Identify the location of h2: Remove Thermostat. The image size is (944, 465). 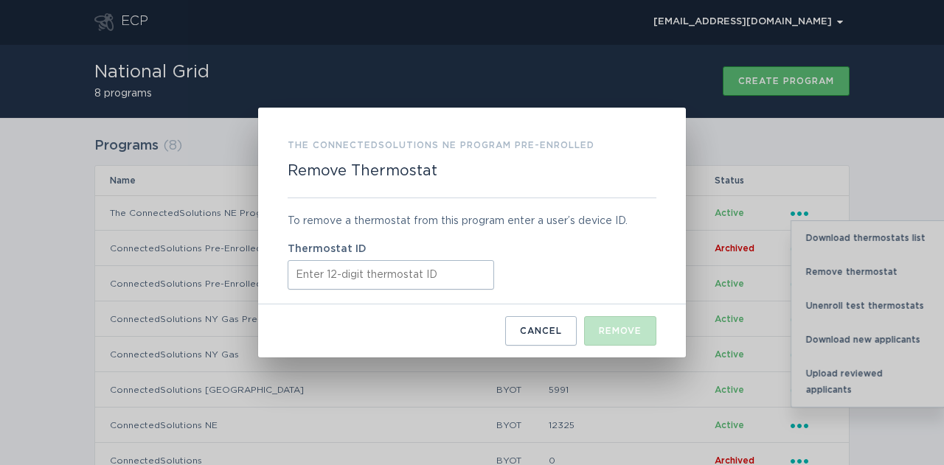
(362, 171).